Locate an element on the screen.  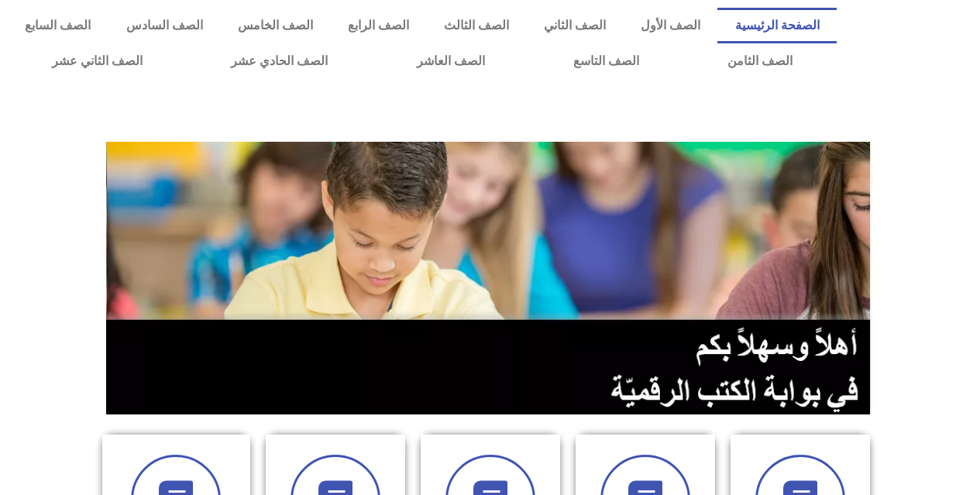
a: الصف الثامن is located at coordinates (760, 61).